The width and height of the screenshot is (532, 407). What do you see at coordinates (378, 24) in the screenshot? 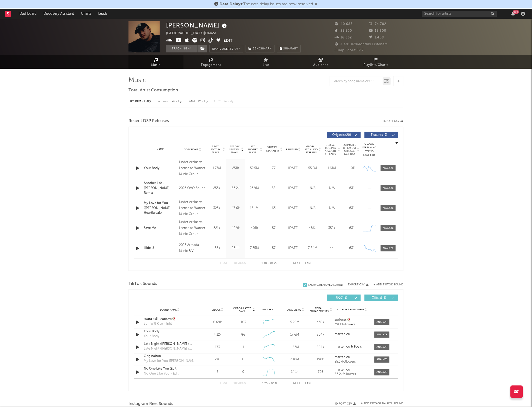
I see `span: 74.702` at bounding box center [378, 24].